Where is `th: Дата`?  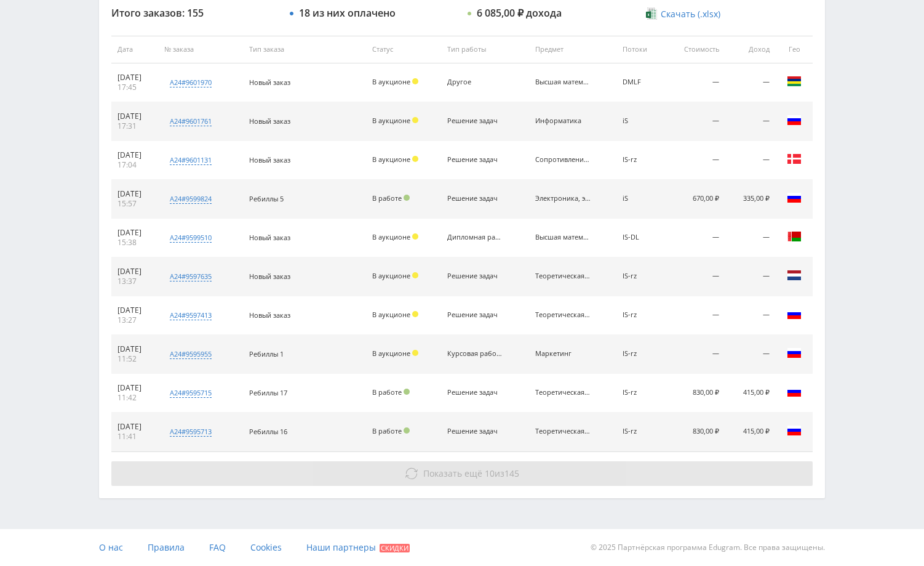 th: Дата is located at coordinates (135, 50).